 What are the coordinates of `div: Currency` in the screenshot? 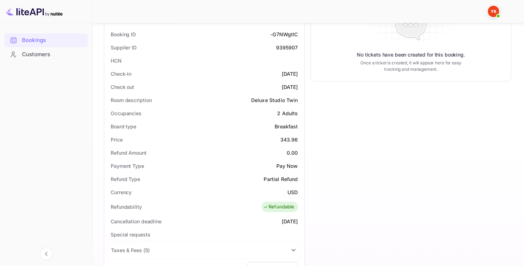 It's located at (121, 192).